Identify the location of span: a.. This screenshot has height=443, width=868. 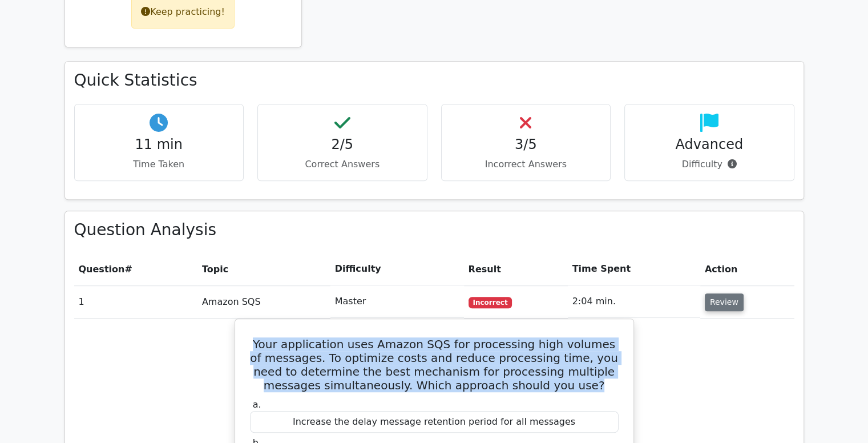
(257, 404).